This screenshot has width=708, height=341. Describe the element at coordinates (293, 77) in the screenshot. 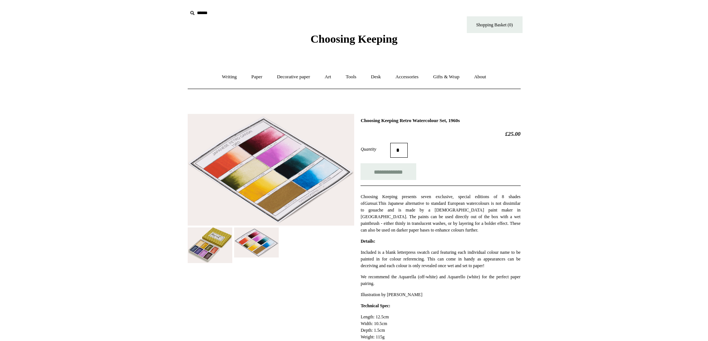

I see `a: Decorative paper` at that location.